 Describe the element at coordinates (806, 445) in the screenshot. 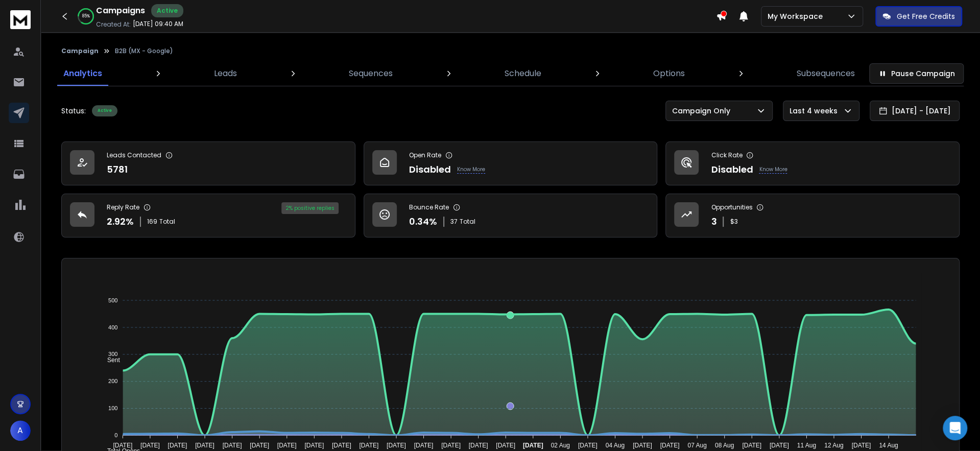

I see `tspan: 11 Aug` at that location.